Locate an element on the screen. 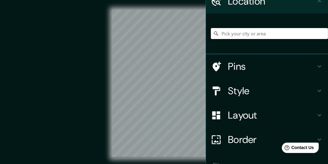 The height and width of the screenshot is (164, 328). canvas: Map is located at coordinates (164, 84).